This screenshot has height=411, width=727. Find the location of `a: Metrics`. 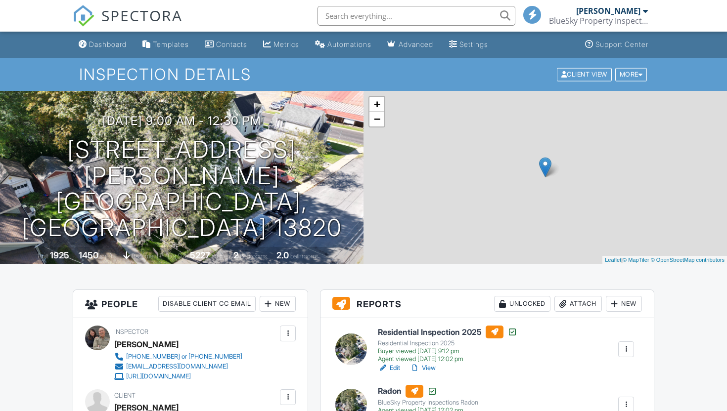

a: Metrics is located at coordinates (281, 44).